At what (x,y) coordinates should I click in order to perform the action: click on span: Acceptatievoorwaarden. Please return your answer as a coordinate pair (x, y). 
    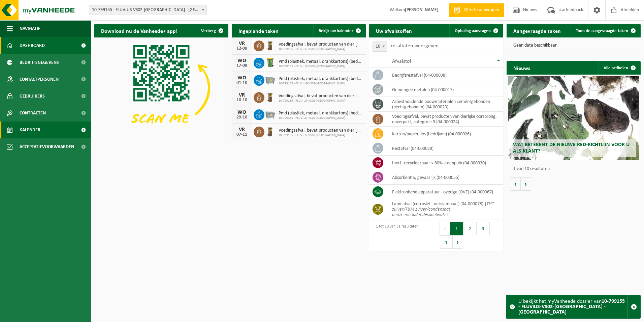
    Looking at the image, I should click on (47, 147).